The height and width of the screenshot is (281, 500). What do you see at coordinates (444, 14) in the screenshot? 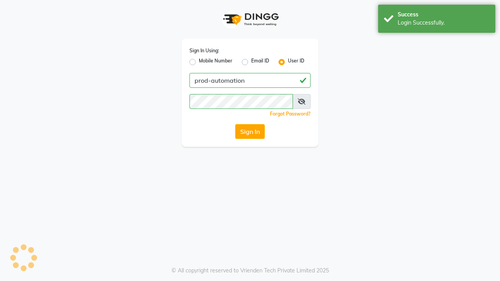
I see `div: Success` at bounding box center [444, 14].